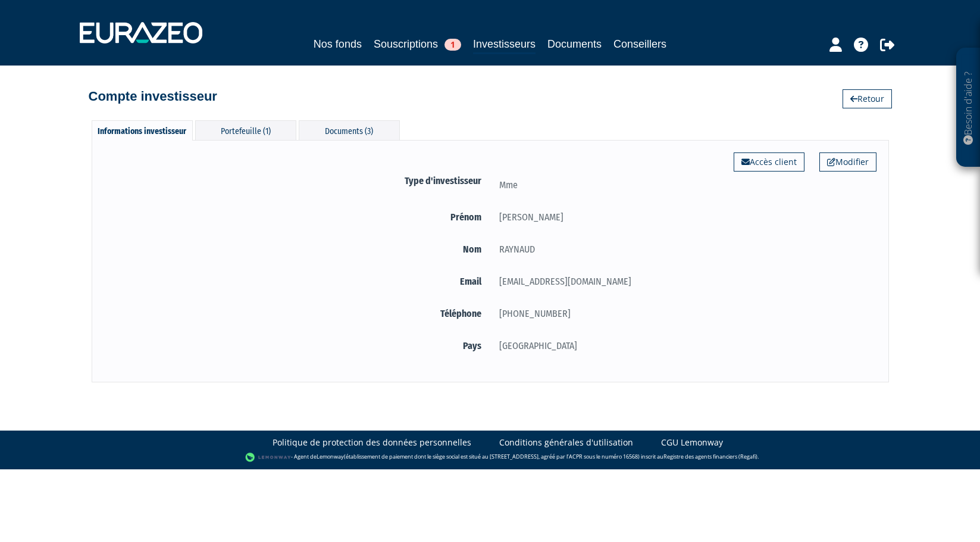 Image resolution: width=980 pixels, height=542 pixels. What do you see at coordinates (297, 345) in the screenshot?
I see `label: Pays` at bounding box center [297, 345].